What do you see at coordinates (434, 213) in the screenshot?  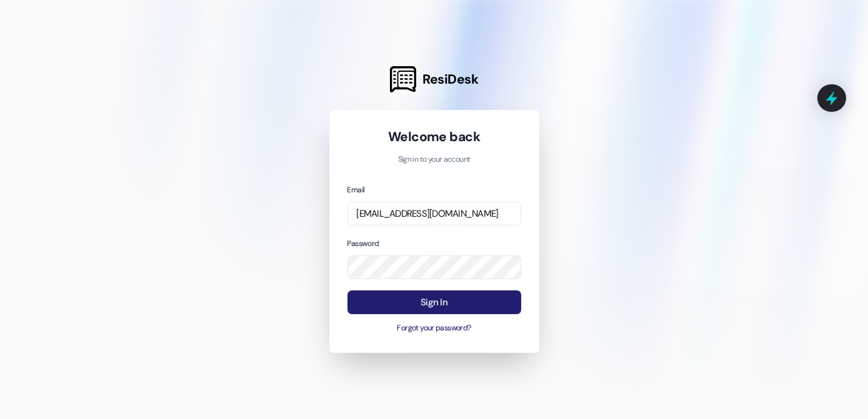 I see `input: name@example.com` at bounding box center [434, 213].